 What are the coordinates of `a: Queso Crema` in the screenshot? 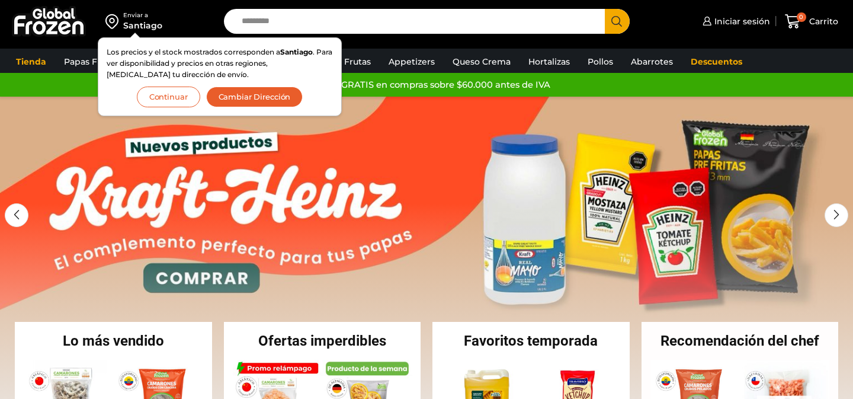 It's located at (482, 62).